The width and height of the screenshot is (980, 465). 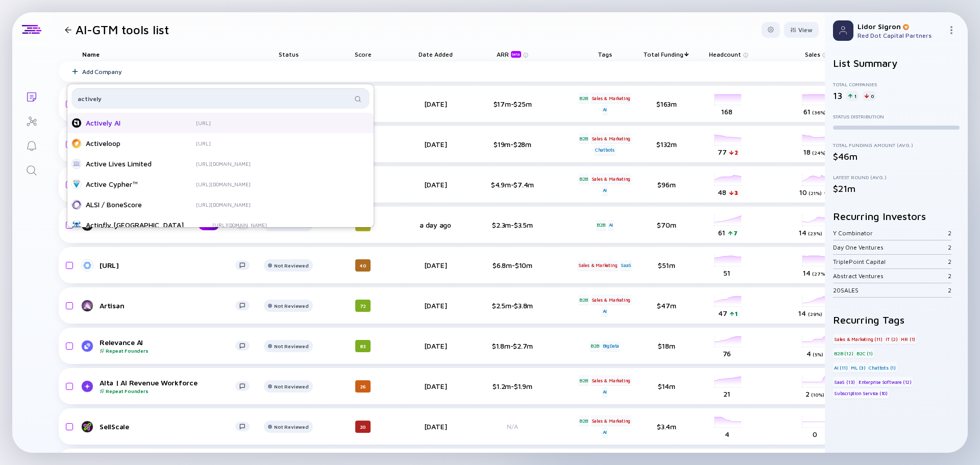 I want to click on img: Profile Picture, so click(x=843, y=31).